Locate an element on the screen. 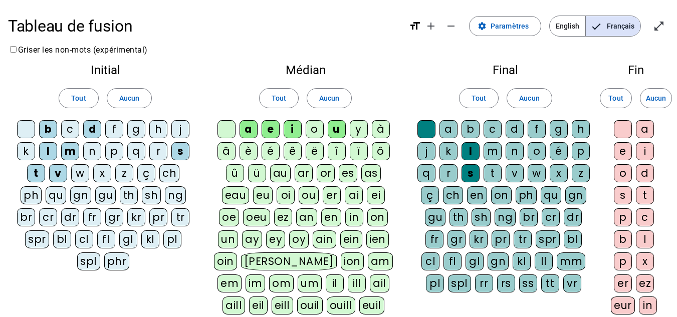  h2: Initial is located at coordinates (105, 70).